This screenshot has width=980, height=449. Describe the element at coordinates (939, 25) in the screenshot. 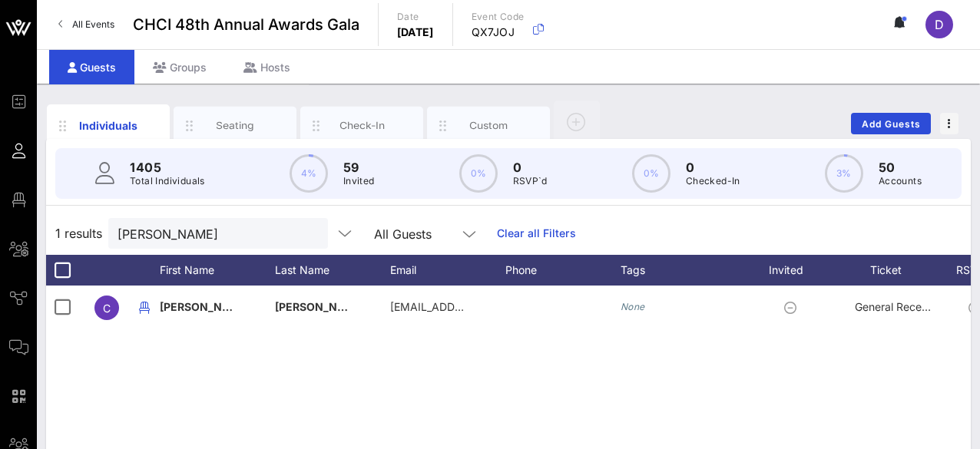

I see `div: D` at that location.